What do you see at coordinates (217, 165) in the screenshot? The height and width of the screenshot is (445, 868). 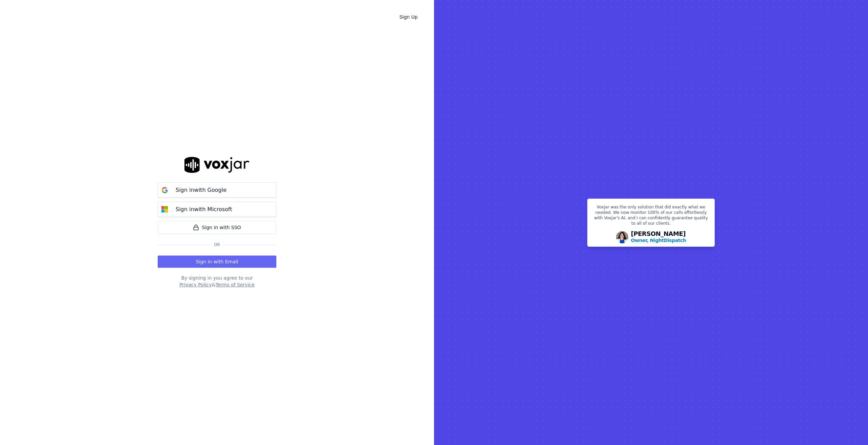 I see `img: logo` at bounding box center [217, 165].